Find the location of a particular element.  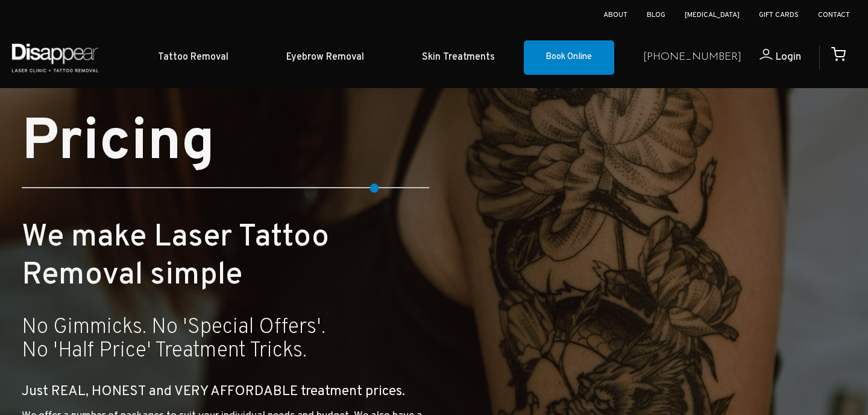

a: Blog is located at coordinates (656, 15).